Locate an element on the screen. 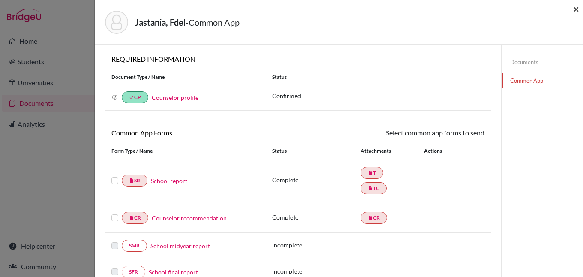 This screenshot has width=583, height=277. h6: Common App Forms is located at coordinates (202, 132).